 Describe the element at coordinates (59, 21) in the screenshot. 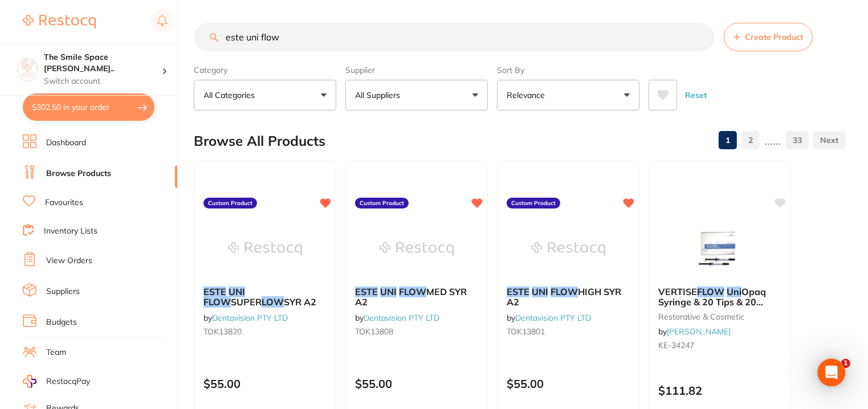

I see `a: Restocq Logo` at that location.